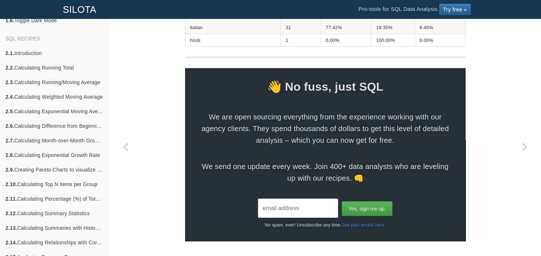 This screenshot has height=256, width=541. I want to click on b: 2.2., so click(10, 68).